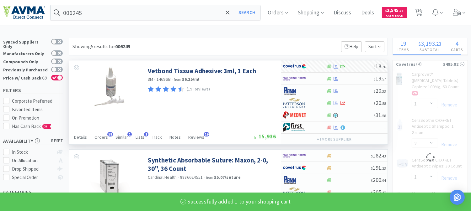 Image resolution: width=471 pixels, height=211 pixels. What do you see at coordinates (394, 16) in the screenshot?
I see `span: Cash Back` at bounding box center [394, 16].